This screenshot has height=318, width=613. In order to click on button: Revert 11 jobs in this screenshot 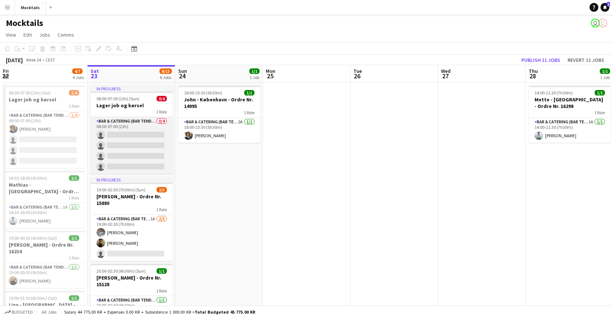, I will do `click(586, 60)`.